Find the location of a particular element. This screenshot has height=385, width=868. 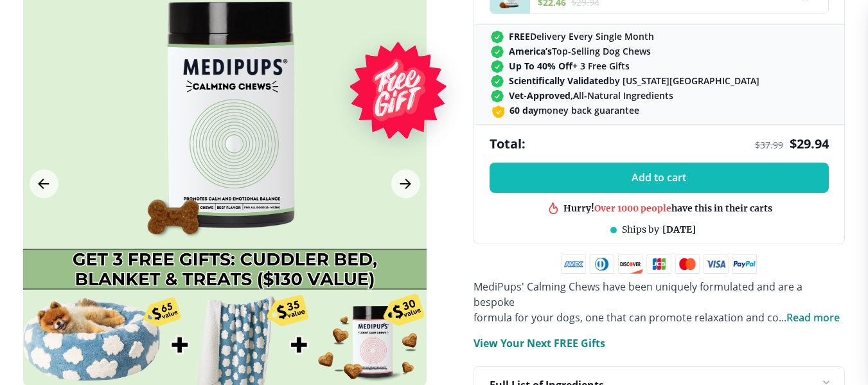

strong: America’s is located at coordinates (530, 51).